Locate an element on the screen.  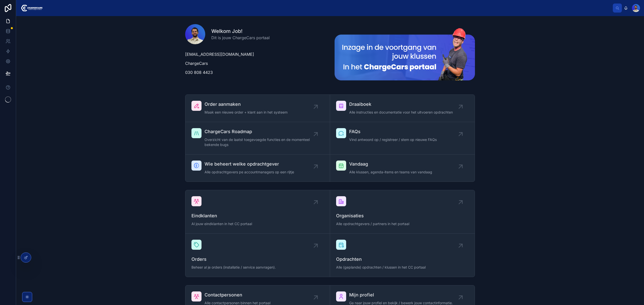
img: 23681-Frame-213-(2).png is located at coordinates (405, 54).